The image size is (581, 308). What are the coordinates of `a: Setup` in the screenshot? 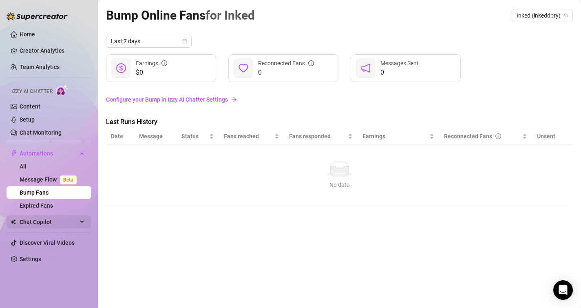 It's located at (27, 119).